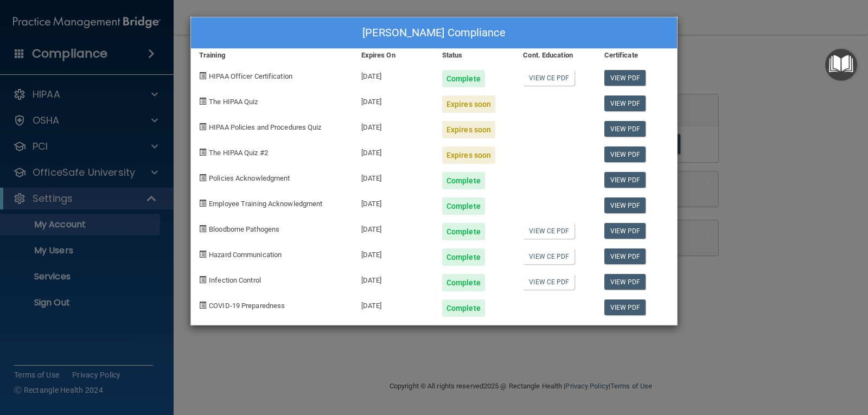 The width and height of the screenshot is (868, 415). I want to click on span: Hazard Communication, so click(246, 254).